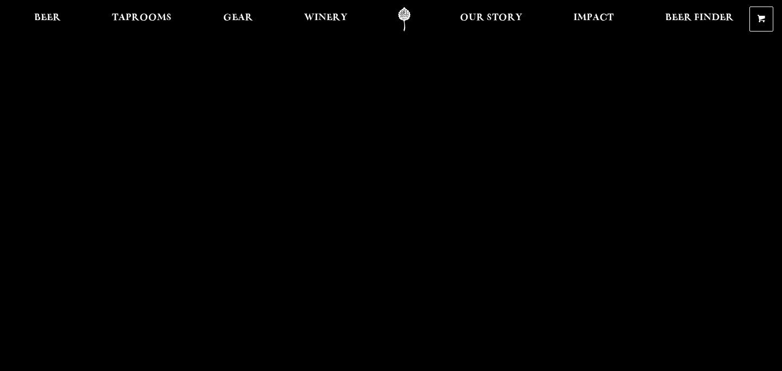  I want to click on span: Our Story, so click(491, 18).